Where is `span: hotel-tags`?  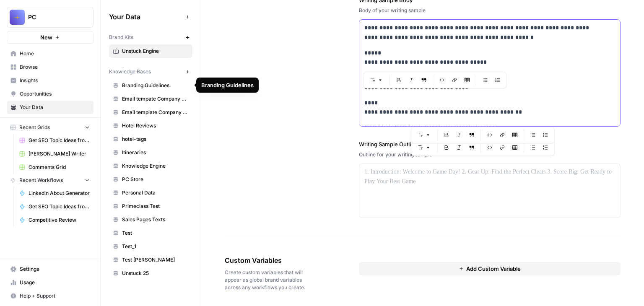 span: hotel-tags is located at coordinates (155, 139).